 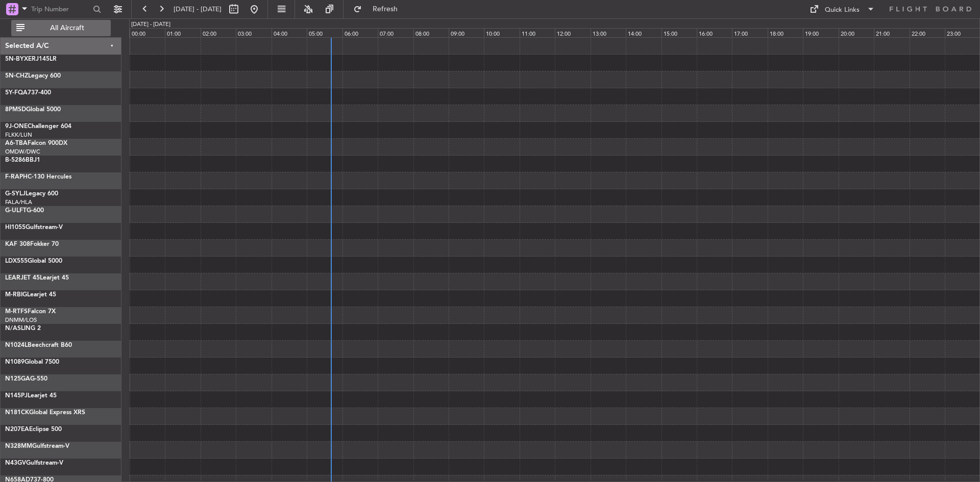 What do you see at coordinates (26, 379) in the screenshot?
I see `a: N125GAG-550` at bounding box center [26, 379].